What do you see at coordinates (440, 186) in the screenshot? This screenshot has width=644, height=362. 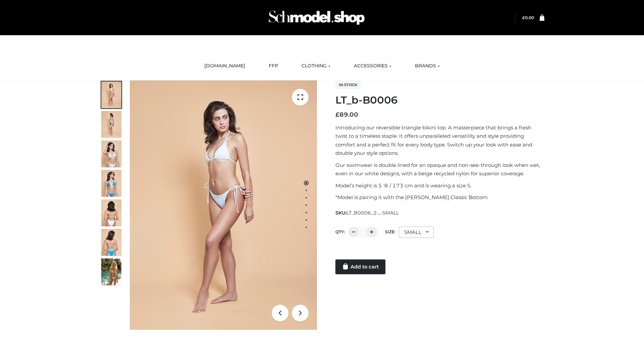 I see `p: Model’s height is 5 ‘8 / 173 cm and is wearing a size S.` at bounding box center [440, 186].